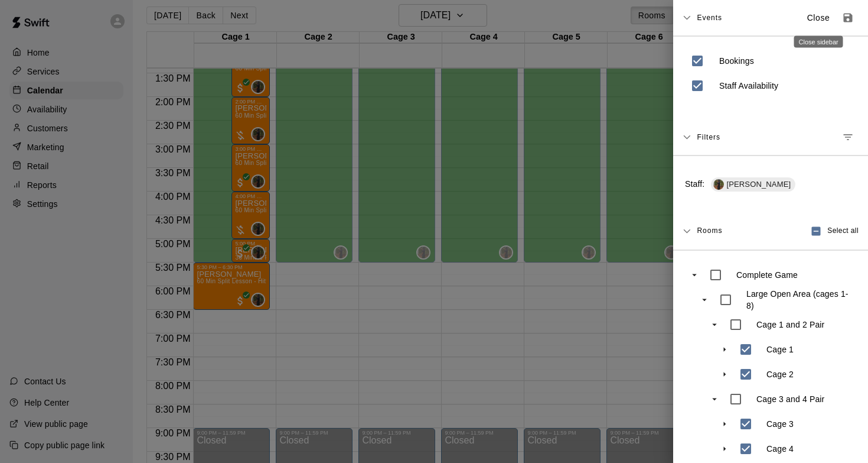 This screenshot has height=463, width=868. Describe the element at coordinates (749, 86) in the screenshot. I see `p: Staff Availability` at that location.